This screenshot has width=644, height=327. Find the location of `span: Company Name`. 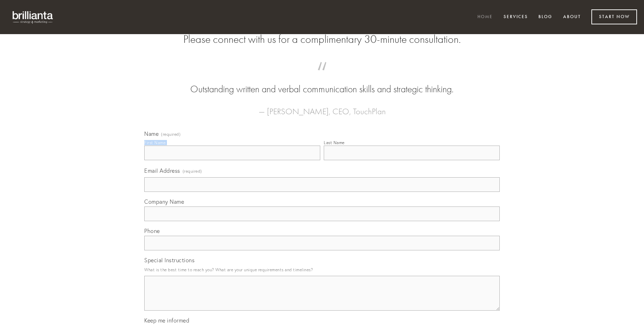

span: Company Name is located at coordinates (164, 202).